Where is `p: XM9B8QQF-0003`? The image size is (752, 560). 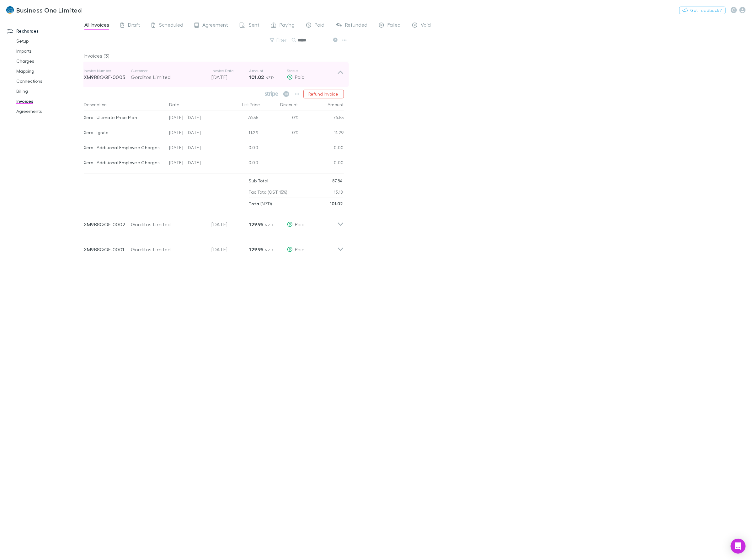
p: XM9B8QQF-0003 is located at coordinates (107, 77).